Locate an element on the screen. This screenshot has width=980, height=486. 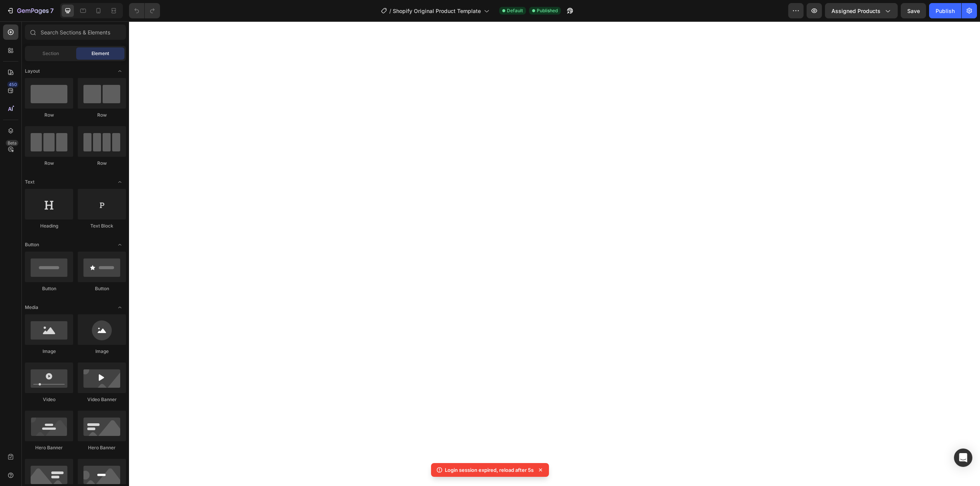
div: Heading is located at coordinates (49, 226).